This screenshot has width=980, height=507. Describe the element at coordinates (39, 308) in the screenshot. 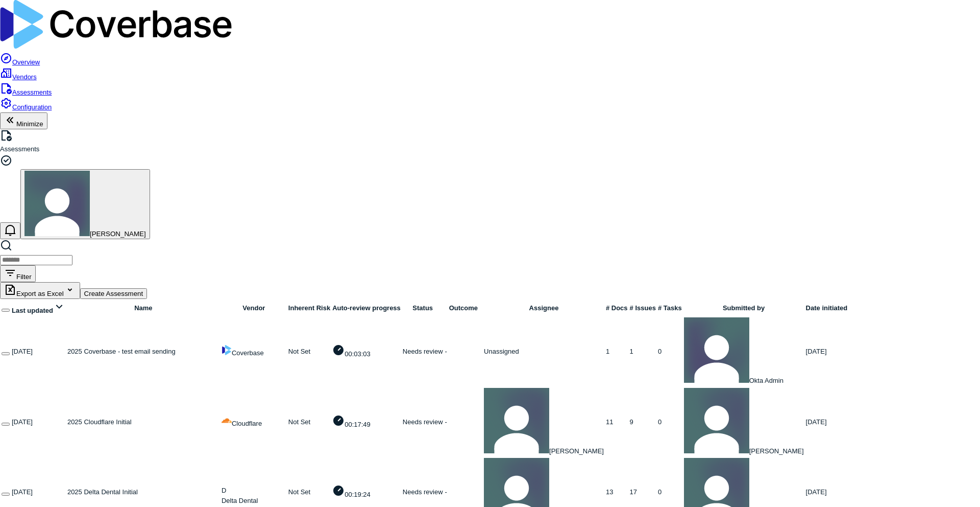

I see `div: Last updated` at that location.